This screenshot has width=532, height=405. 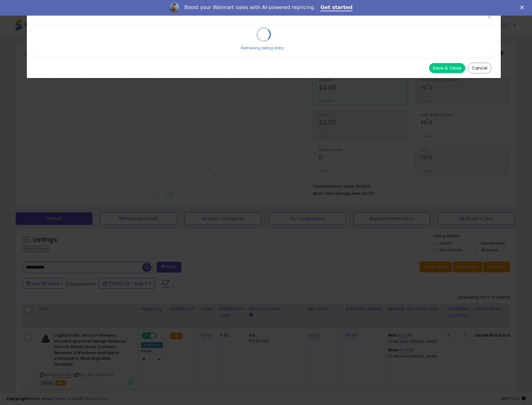 What do you see at coordinates (447, 68) in the screenshot?
I see `button: Save & Close` at bounding box center [447, 68].